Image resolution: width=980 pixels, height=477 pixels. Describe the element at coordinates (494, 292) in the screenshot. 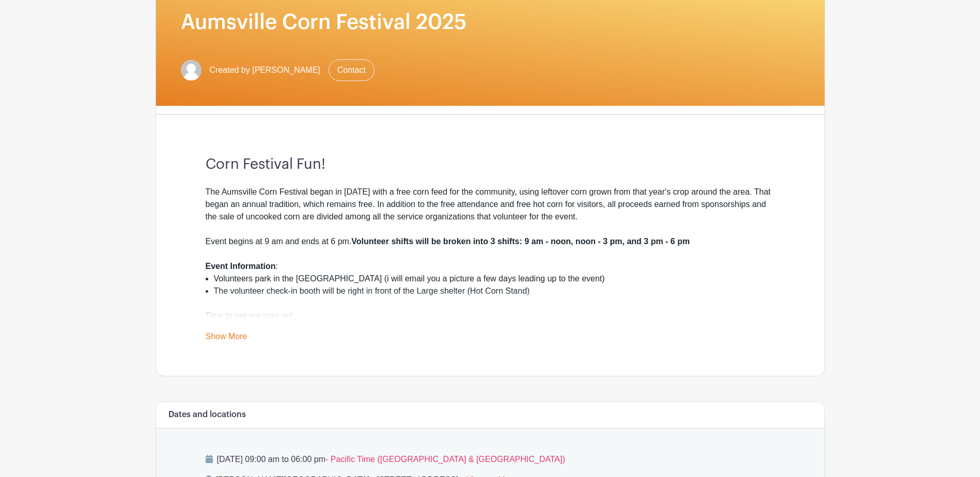

I see `li: The volunteer check-in booth will be right in front of the Large shelter (Hot Corn Stand)` at that location.